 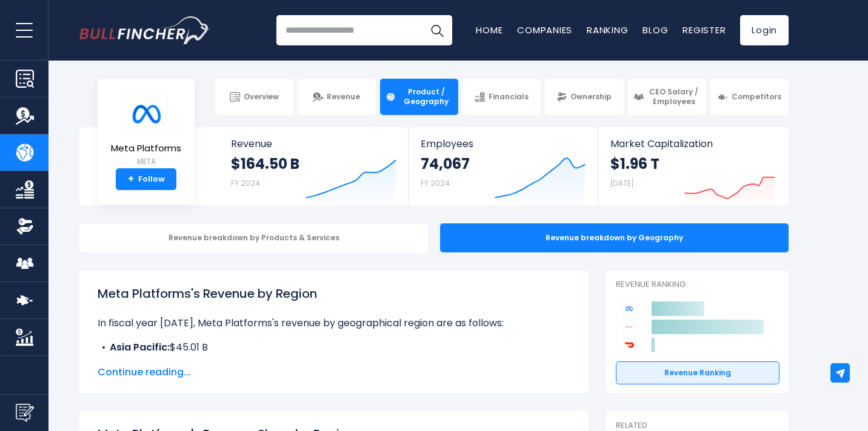 What do you see at coordinates (336, 97) in the screenshot?
I see `a: Revenue` at bounding box center [336, 97].